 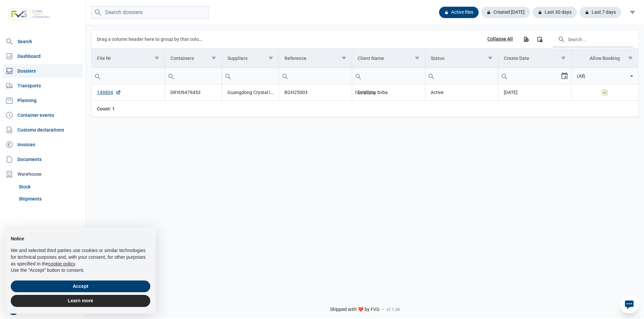 I want to click on a: Invoices, so click(x=43, y=145).